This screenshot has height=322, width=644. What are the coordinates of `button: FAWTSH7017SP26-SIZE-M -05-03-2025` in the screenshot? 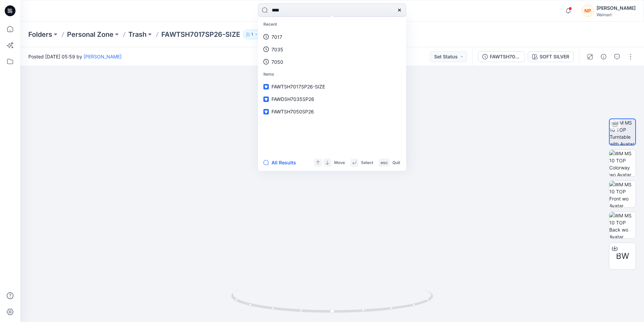 It's located at (502, 57).